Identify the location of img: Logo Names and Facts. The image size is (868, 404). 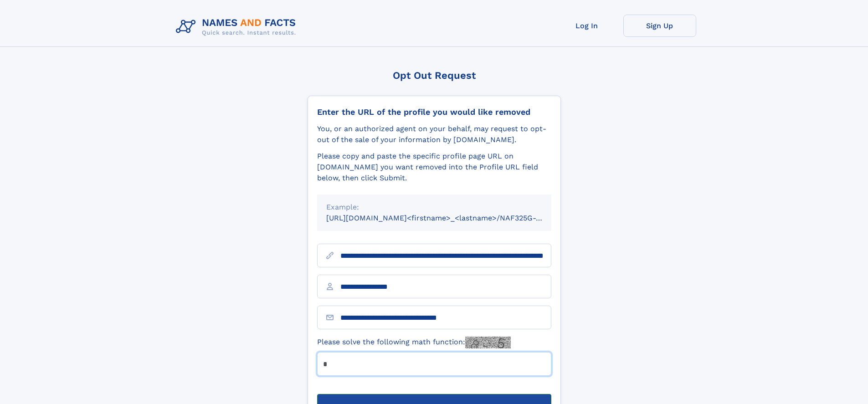
(238, 27).